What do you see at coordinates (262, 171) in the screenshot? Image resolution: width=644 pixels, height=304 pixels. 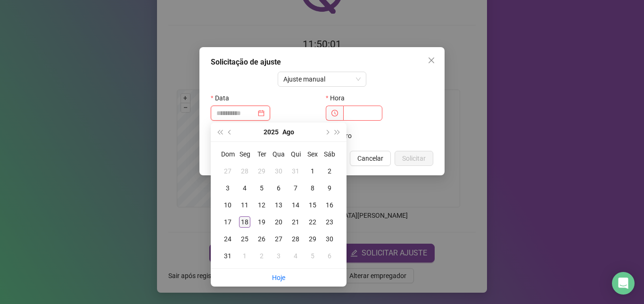 I see `td: 2025-07-29` at bounding box center [262, 171].